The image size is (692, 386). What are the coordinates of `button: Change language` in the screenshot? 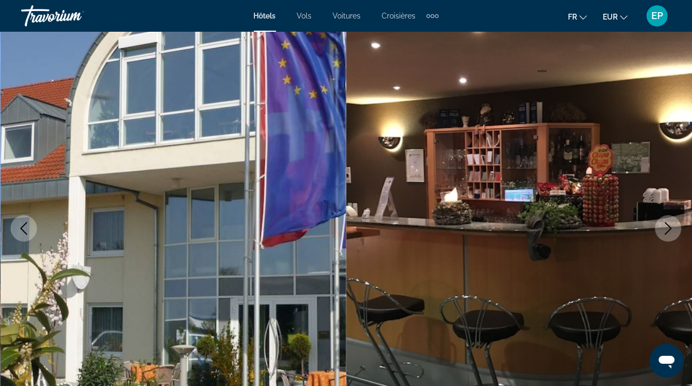 It's located at (578, 16).